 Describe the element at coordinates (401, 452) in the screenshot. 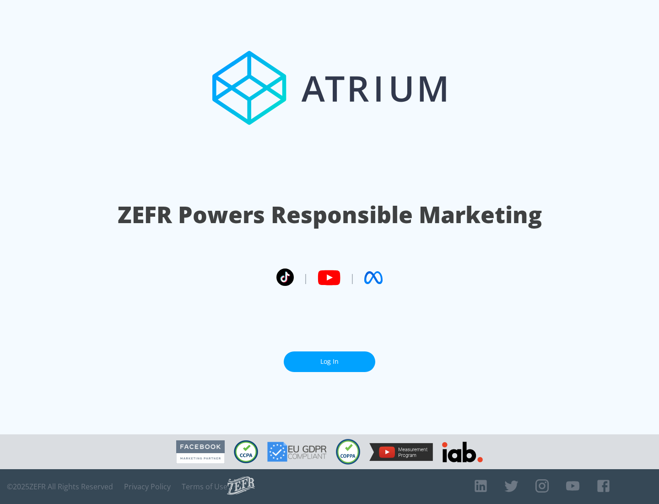

I see `img: YouTube Measurement Program` at that location.